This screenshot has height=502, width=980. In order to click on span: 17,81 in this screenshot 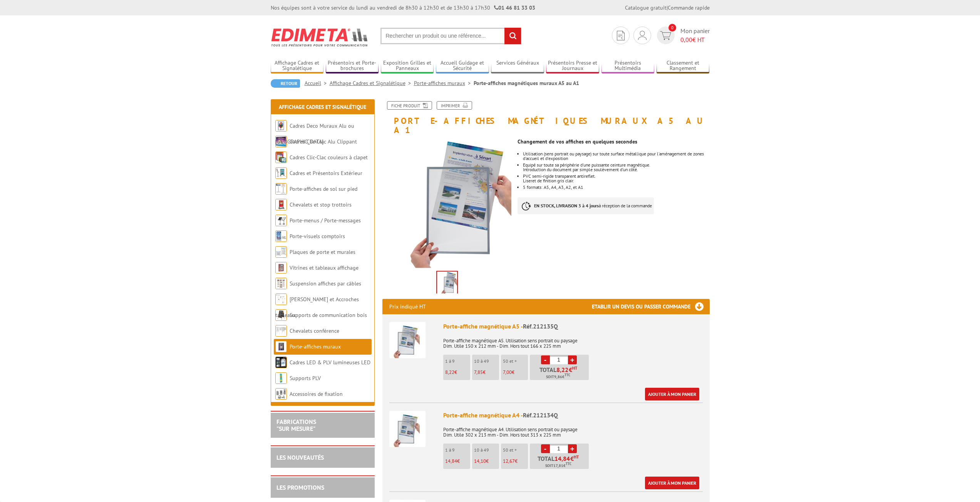, I will do `click(558, 466)`.